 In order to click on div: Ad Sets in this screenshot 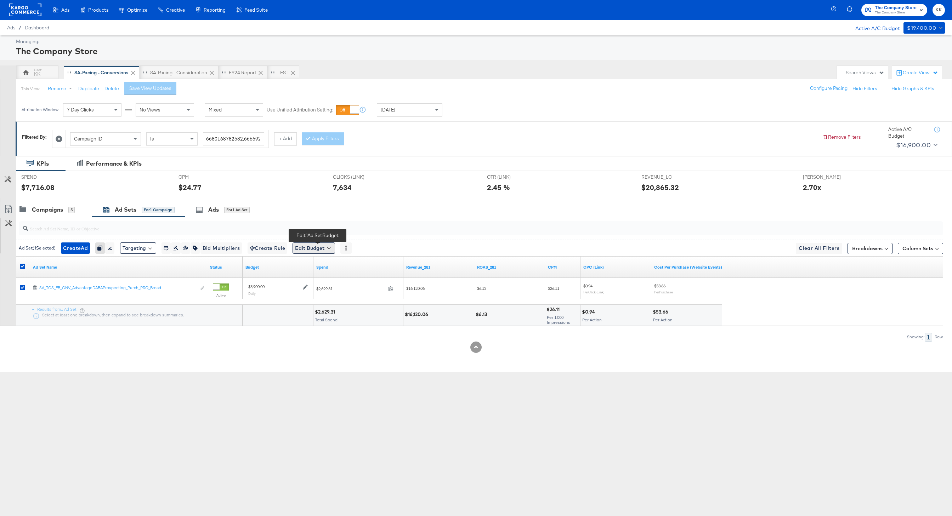, I will do `click(125, 210)`.